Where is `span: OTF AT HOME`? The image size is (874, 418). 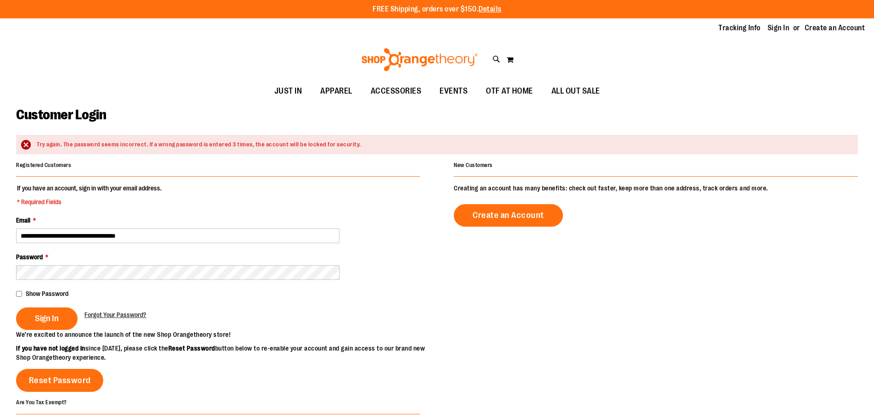
span: OTF AT HOME is located at coordinates (509, 91).